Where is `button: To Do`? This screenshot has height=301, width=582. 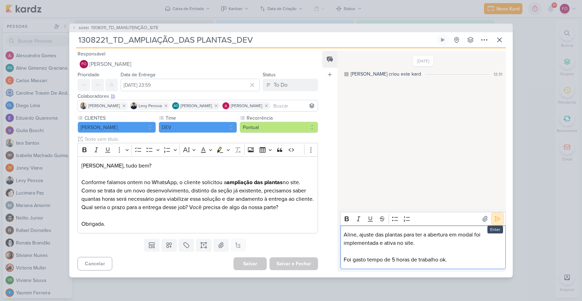
button: To Do is located at coordinates (291, 85).